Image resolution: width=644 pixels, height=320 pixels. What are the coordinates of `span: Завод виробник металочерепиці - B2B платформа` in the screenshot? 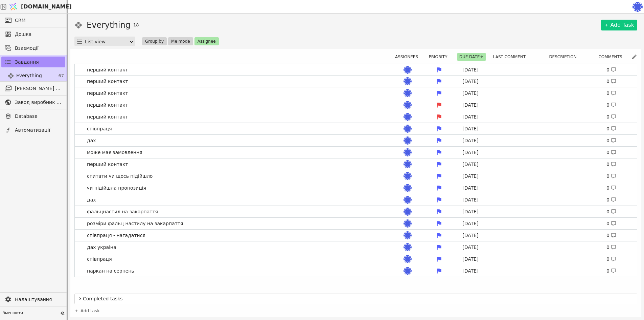 It's located at (38, 102).